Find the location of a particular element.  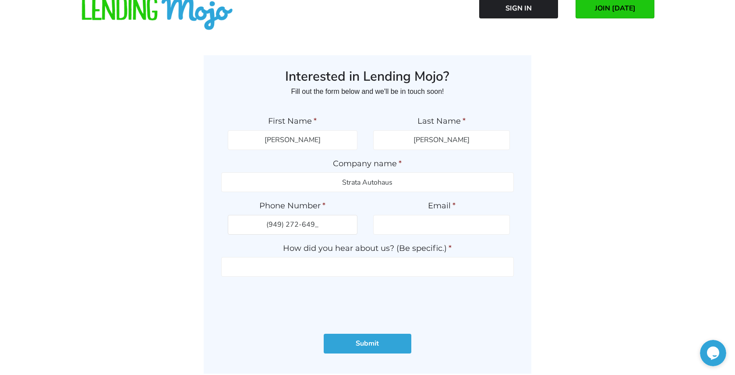

h3: Interested in Lending Mojo? is located at coordinates (368, 77).